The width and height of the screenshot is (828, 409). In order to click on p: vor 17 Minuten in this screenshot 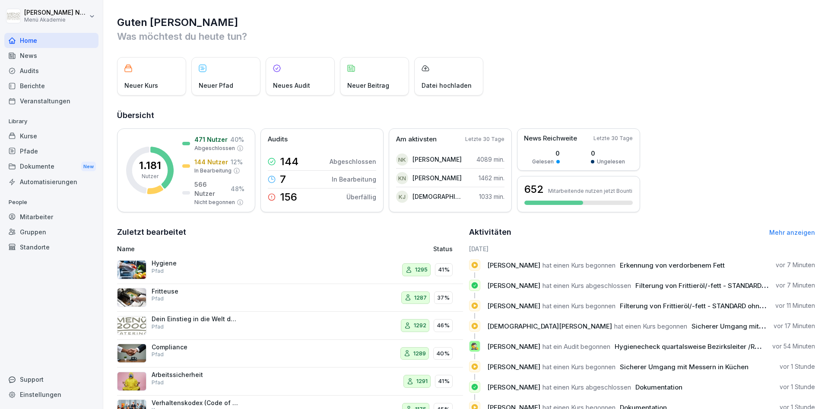, I will do `click(794, 326)`.